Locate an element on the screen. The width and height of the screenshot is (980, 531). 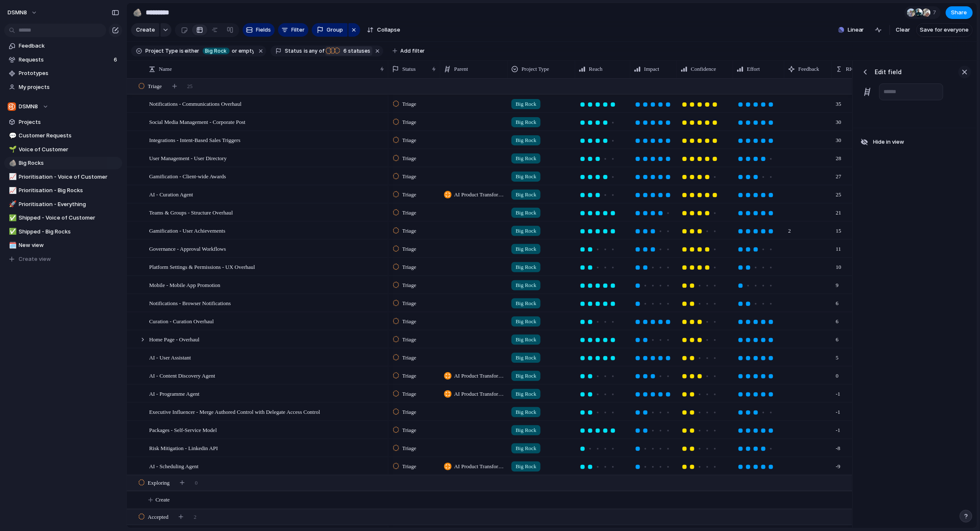
span: is is located at coordinates (182, 51).